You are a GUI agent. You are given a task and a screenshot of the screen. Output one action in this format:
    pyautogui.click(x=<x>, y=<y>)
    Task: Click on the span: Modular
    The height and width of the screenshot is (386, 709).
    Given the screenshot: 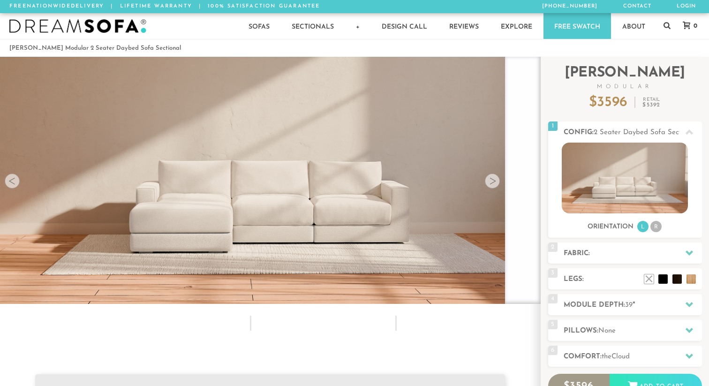 What is the action you would take?
    pyautogui.click(x=625, y=87)
    